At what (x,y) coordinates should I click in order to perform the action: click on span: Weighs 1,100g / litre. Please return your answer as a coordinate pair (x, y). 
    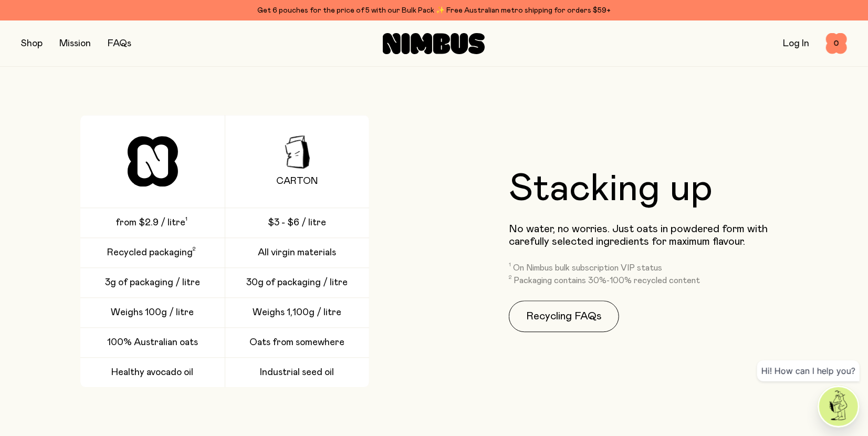
    Looking at the image, I should click on (298, 312).